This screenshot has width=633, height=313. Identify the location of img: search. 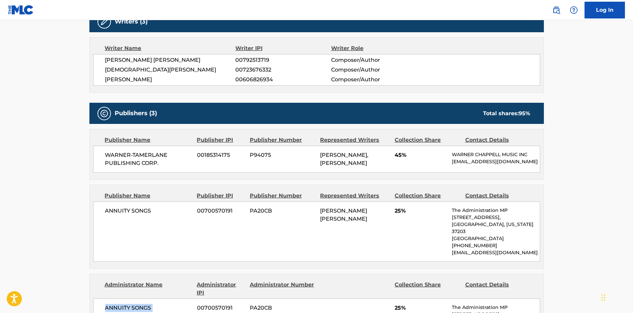
(557, 10).